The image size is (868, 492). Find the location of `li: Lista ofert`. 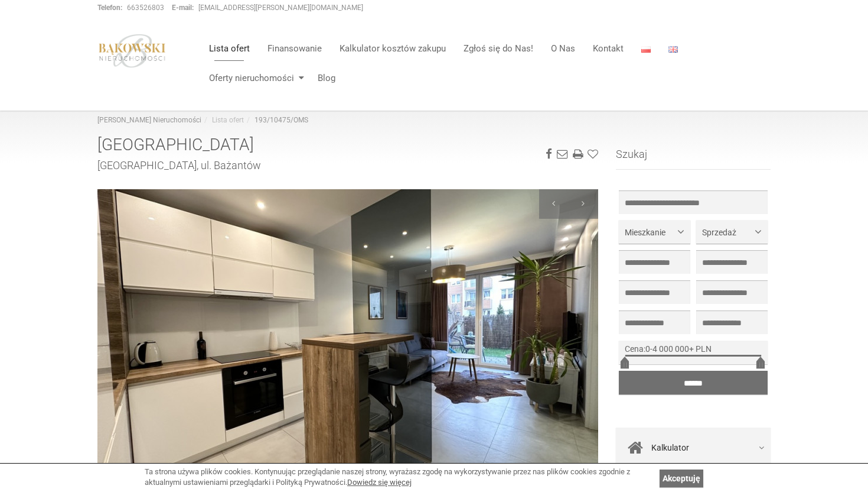

li: Lista ofert is located at coordinates (223, 120).